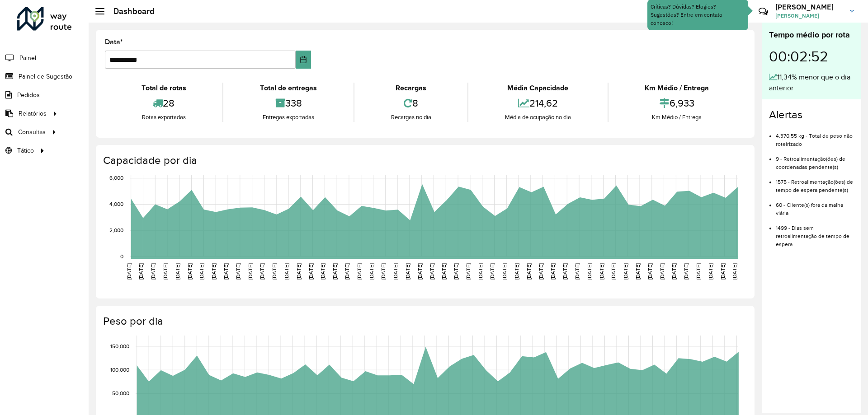  Describe the element at coordinates (114, 42) in the screenshot. I see `label: Data` at that location.